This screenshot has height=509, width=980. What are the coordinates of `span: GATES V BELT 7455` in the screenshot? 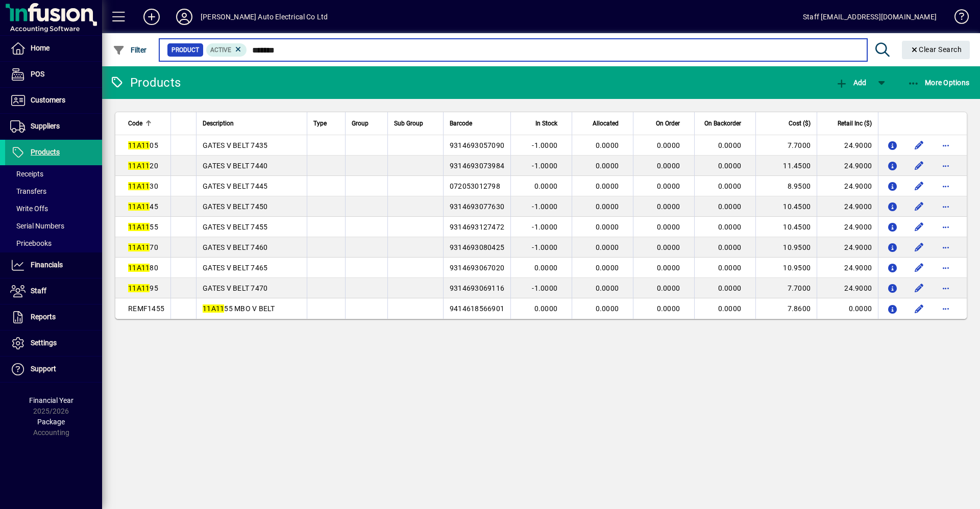 It's located at (235, 228).